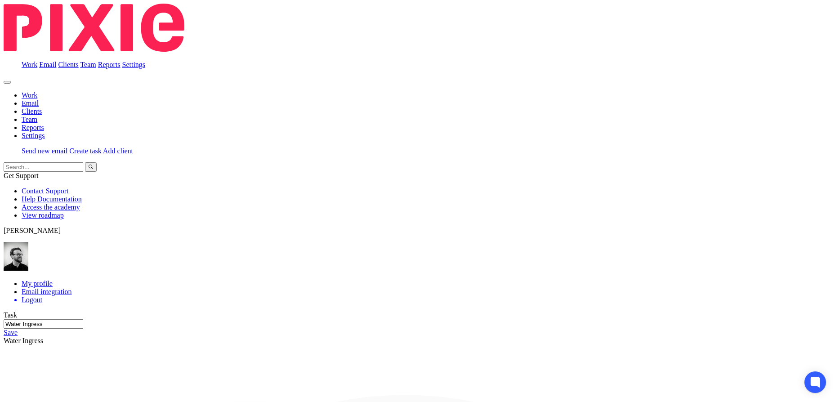 This screenshot has height=402, width=835. Describe the element at coordinates (43, 215) in the screenshot. I see `span: View roadmap` at that location.